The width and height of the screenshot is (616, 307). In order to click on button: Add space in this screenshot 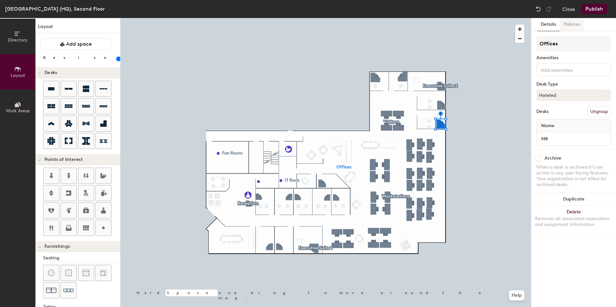, I will do `click(76, 44)`.